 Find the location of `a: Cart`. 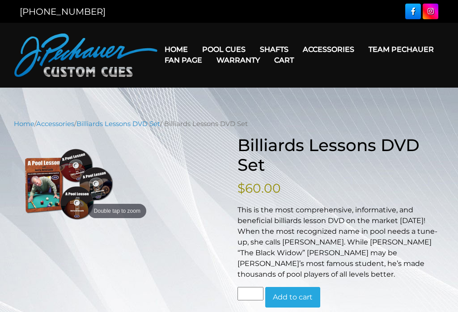

a: Cart is located at coordinates (284, 60).